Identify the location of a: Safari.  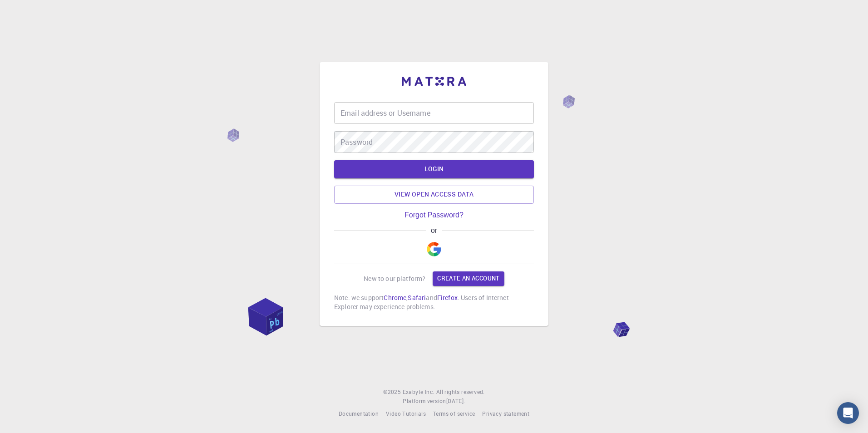
(417, 297).